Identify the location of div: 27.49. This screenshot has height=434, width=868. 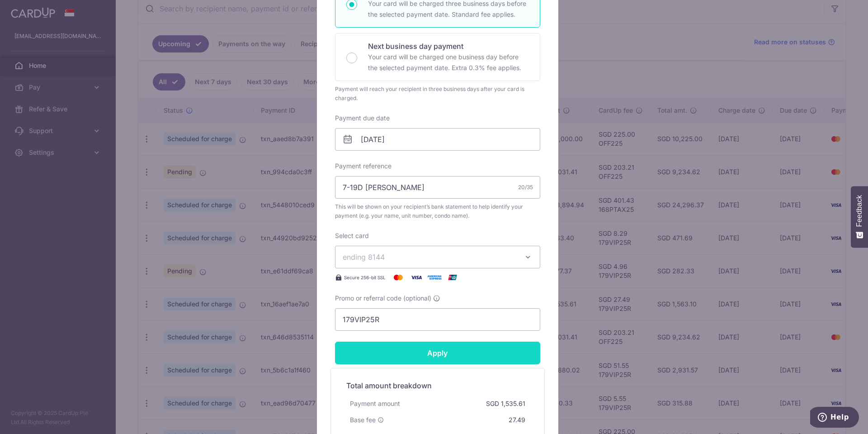
(517, 419).